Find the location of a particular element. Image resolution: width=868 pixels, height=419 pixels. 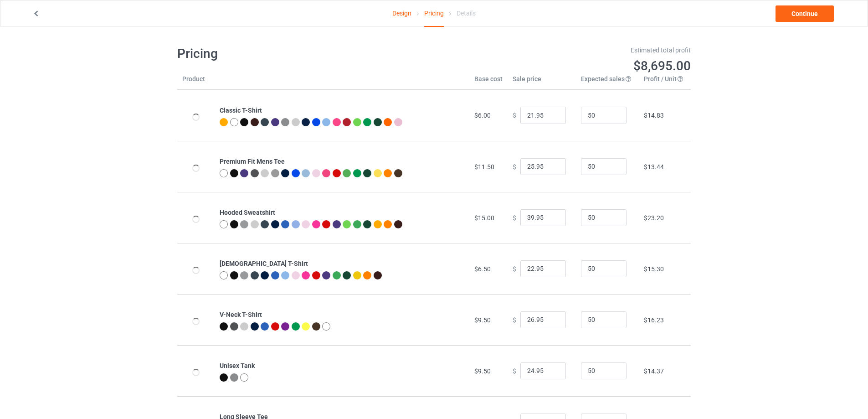

b: V-Neck T-Shirt is located at coordinates (241, 315).